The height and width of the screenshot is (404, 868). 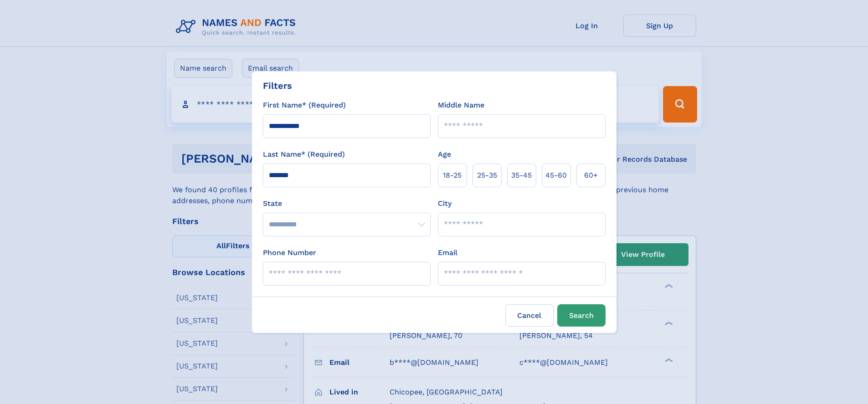 What do you see at coordinates (304, 154) in the screenshot?
I see `label: Last Name* (Required)` at bounding box center [304, 154].